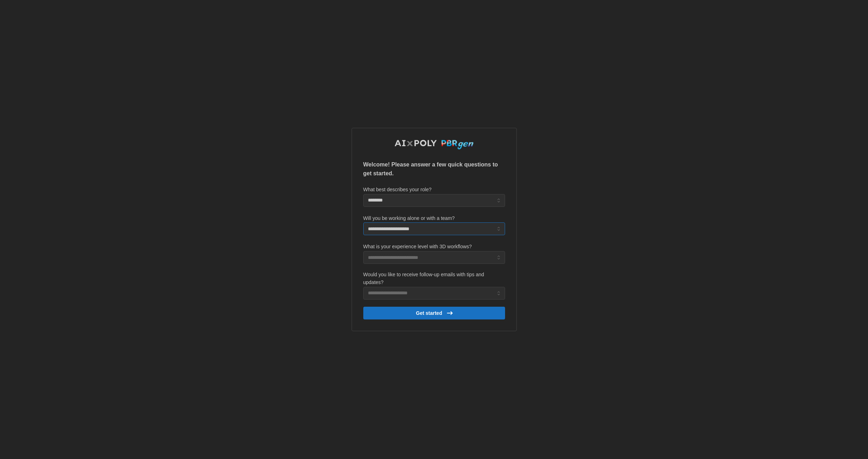 This screenshot has width=868, height=459. I want to click on img: AIxPoly PBRgen, so click(434, 145).